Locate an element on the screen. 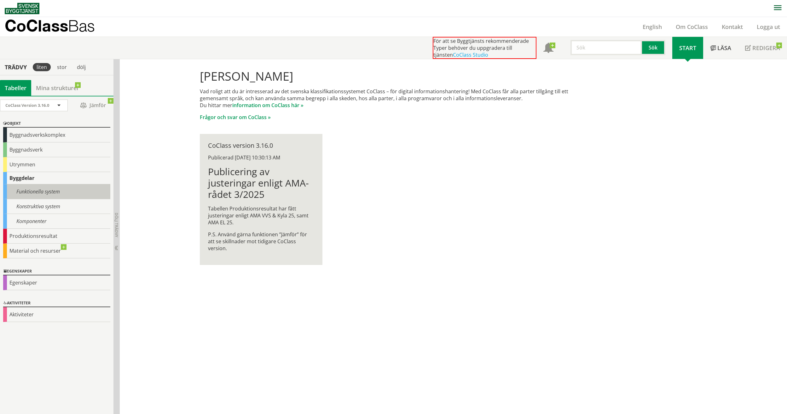 This screenshot has width=787, height=414. a: Logga ut is located at coordinates (769, 27).